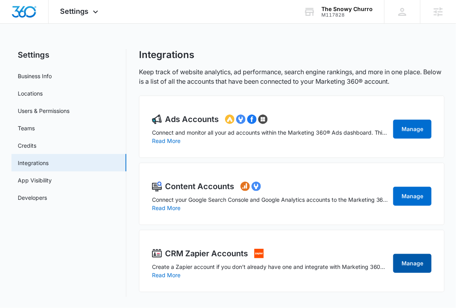 This screenshot has width=456, height=308. What do you see at coordinates (241, 119) in the screenshot?
I see `img: googlemerchantcenter` at bounding box center [241, 119].